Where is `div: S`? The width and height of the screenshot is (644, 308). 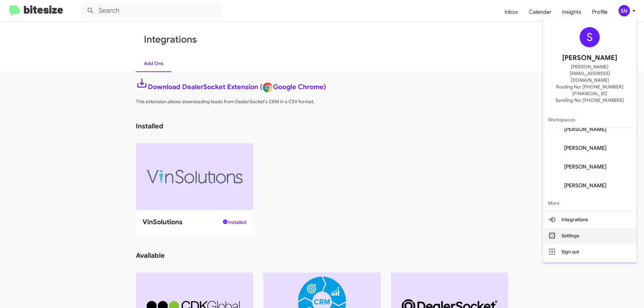
div: S is located at coordinates (590, 38).